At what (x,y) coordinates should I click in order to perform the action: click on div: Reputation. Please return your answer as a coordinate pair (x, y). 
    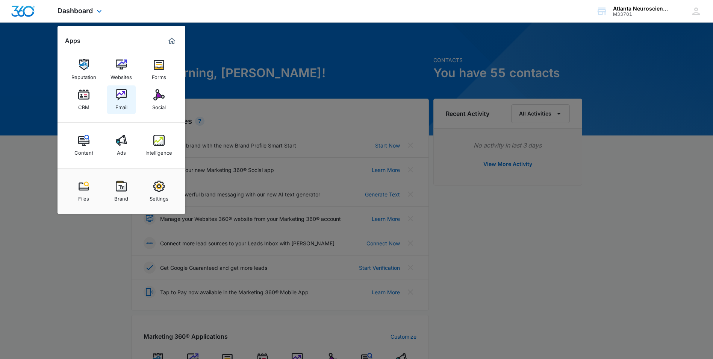
    Looking at the image, I should click on (84, 75).